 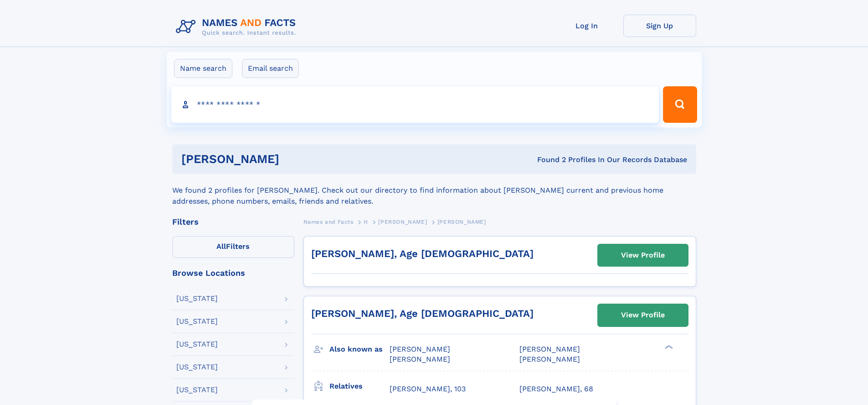 I want to click on button: Search Button, so click(x=680, y=105).